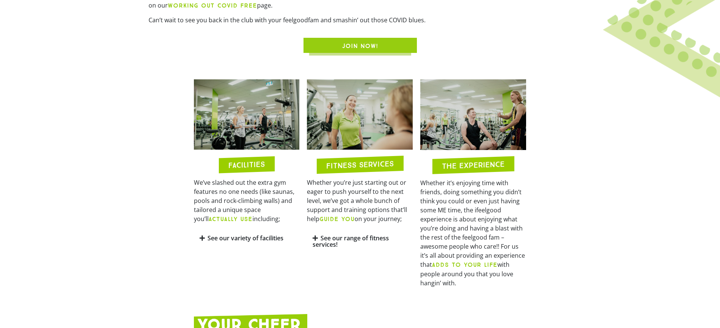 The height and width of the screenshot is (328, 720). What do you see at coordinates (360, 45) in the screenshot?
I see `a: JOIN NOW!` at bounding box center [360, 45].